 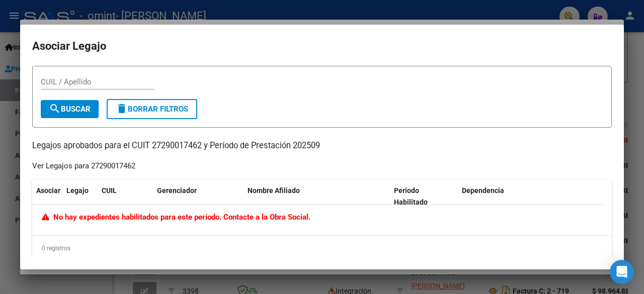 I want to click on span: No hay expedientes habilitados para este período. Contacte a la Obra Social., so click(x=176, y=217).